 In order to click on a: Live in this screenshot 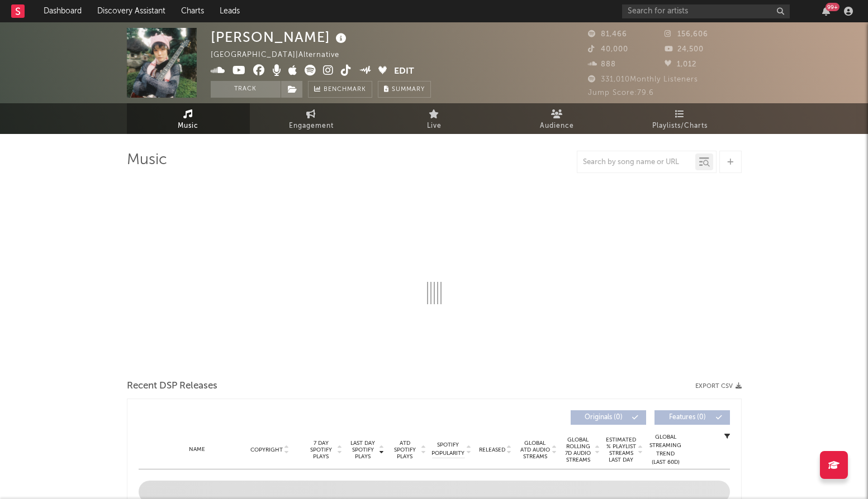, I will do `click(434, 118)`.